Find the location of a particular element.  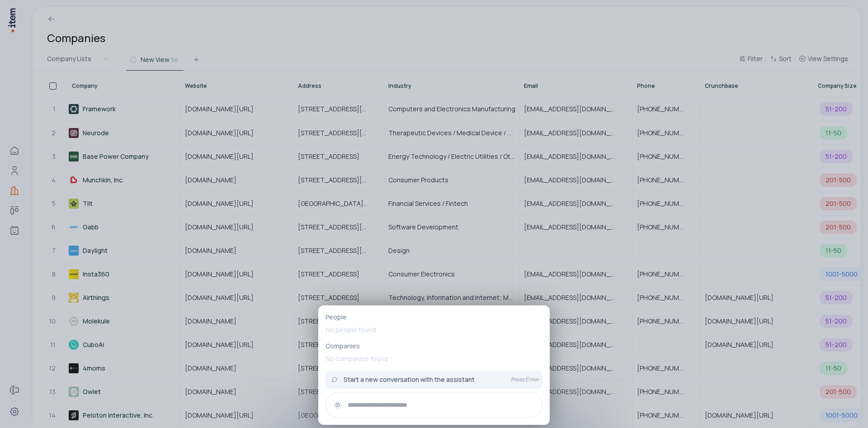

p: Companies is located at coordinates (434, 346).